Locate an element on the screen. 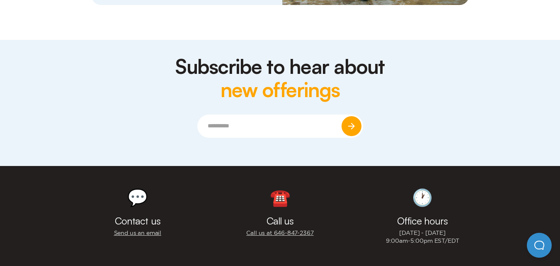 This screenshot has height=266, width=560. span: new offerings is located at coordinates (280, 90).